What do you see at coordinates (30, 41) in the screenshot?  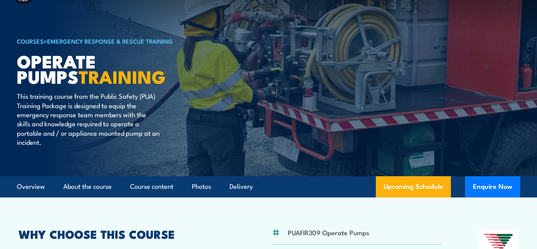 I see `a: COURSES` at bounding box center [30, 41].